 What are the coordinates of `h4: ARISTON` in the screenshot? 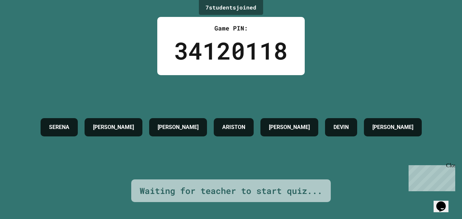 It's located at (234, 127).